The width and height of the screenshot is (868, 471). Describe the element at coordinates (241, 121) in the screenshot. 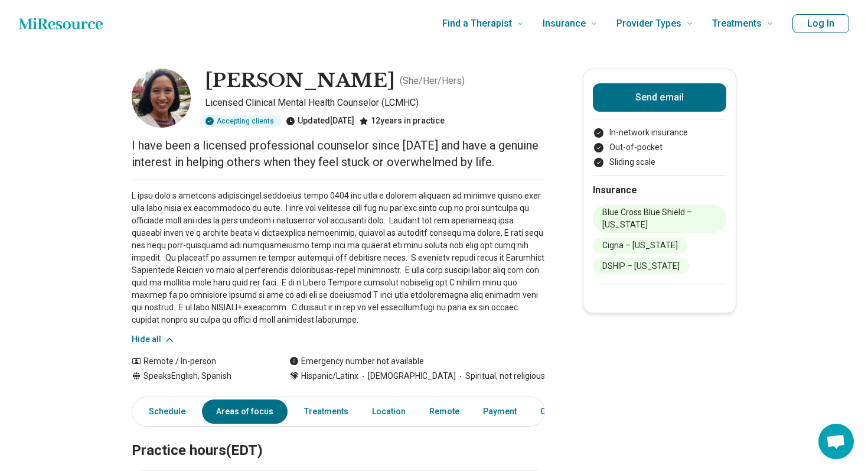

I see `div: Accepting clients` at that location.